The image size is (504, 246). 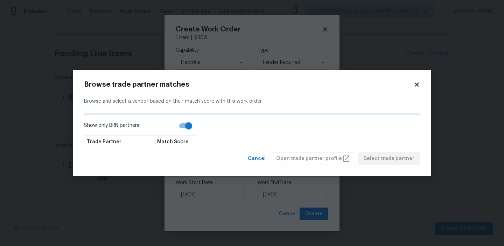 What do you see at coordinates (252, 101) in the screenshot?
I see `div: Browse and select a vendor based on their match score with this work order.` at bounding box center [252, 101].